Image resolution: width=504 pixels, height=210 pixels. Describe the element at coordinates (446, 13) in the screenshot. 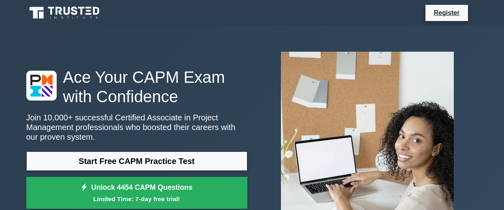

I see `a: Register` at that location.